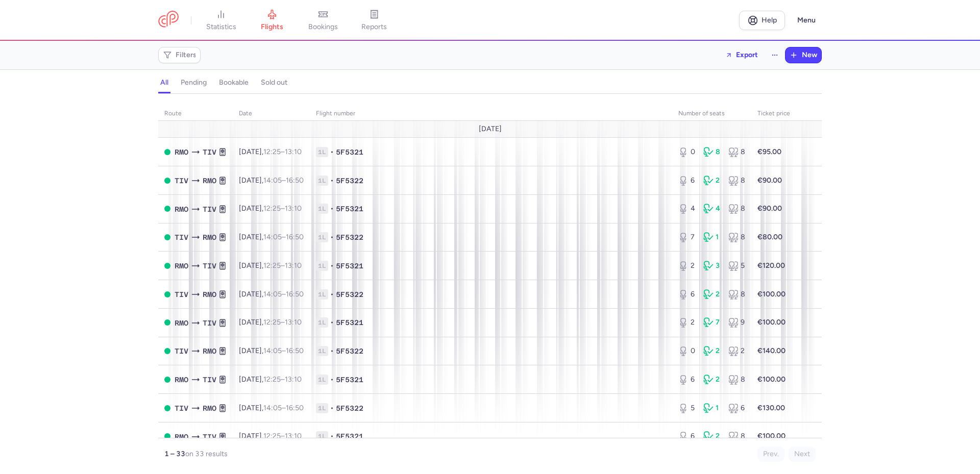 The image size is (980, 474). I want to click on span: New, so click(809, 55).